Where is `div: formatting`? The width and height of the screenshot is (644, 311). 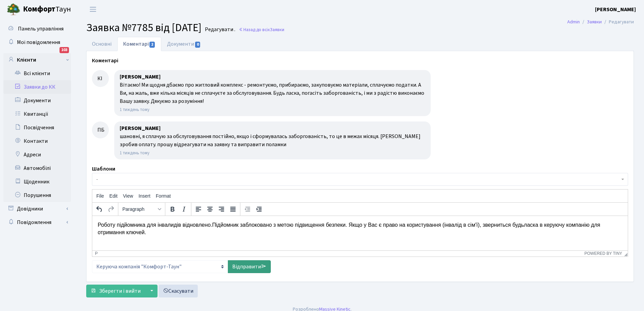
div: formatting is located at coordinates (178, 209).